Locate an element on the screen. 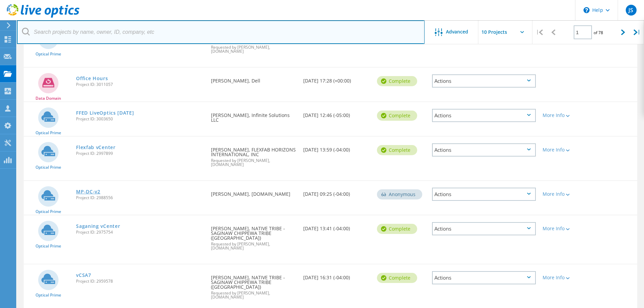 The height and width of the screenshot is (308, 644). span: Project ID: 3003650 is located at coordinates (140, 119).